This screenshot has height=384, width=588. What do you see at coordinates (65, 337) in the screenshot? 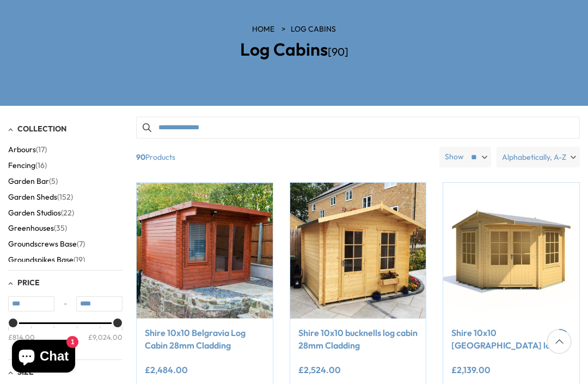
I see `div: Price` at bounding box center [65, 337].